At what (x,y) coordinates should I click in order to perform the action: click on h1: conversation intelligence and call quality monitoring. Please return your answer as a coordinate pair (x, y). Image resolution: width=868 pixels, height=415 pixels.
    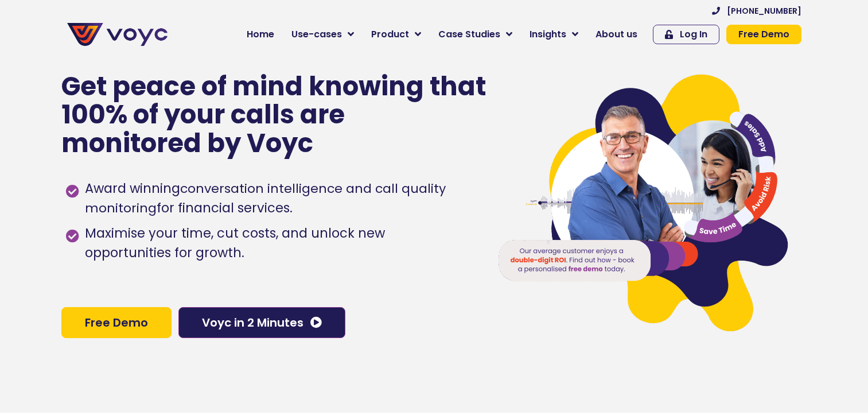
    Looking at the image, I should click on (265, 198).